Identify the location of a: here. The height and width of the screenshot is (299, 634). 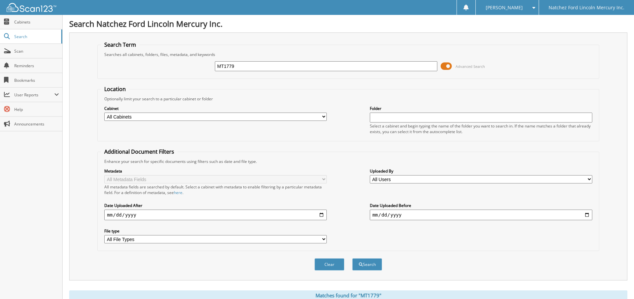
(178, 192).